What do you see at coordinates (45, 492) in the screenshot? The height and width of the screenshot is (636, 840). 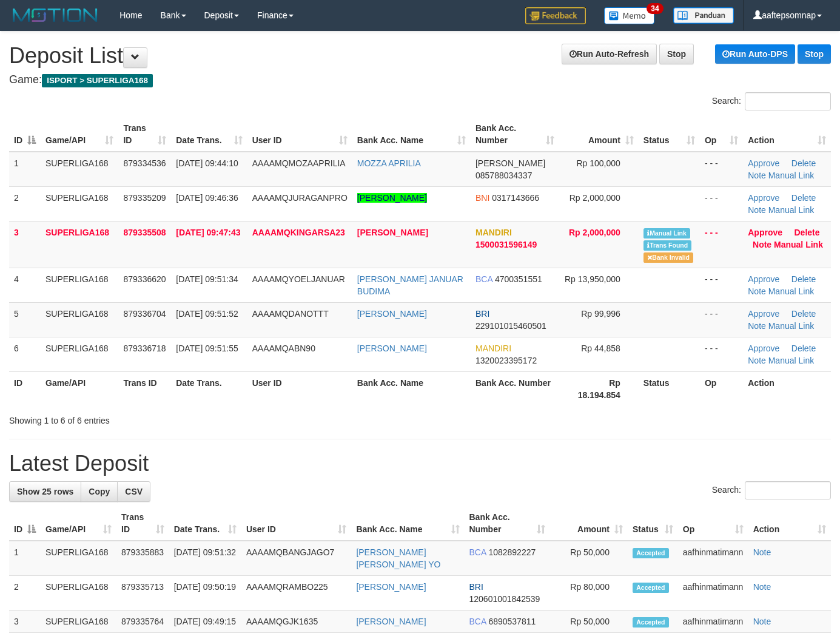 I see `a: Show 25 rows` at bounding box center [45, 492].